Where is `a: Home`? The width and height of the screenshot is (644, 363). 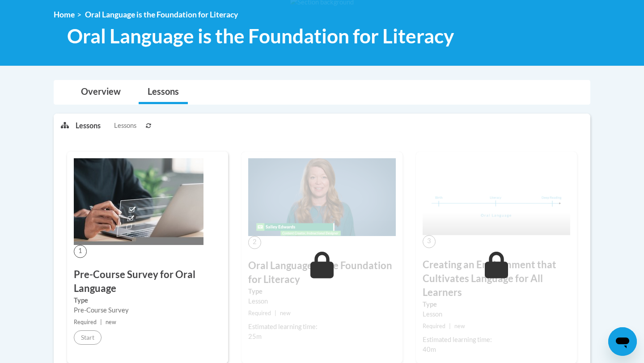 a: Home is located at coordinates (64, 14).